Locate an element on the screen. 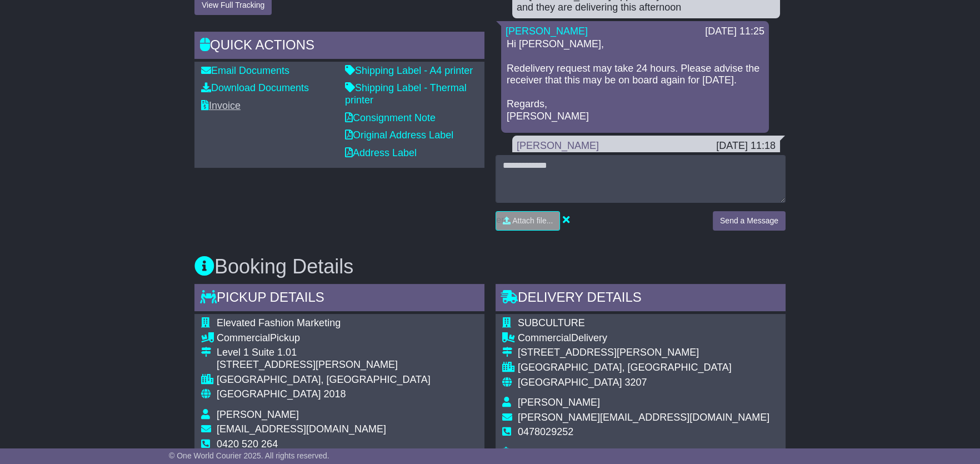  span: 2018 is located at coordinates (334, 394).